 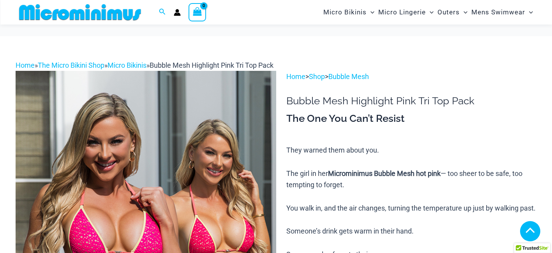 What do you see at coordinates (411, 119) in the screenshot?
I see `h3: The One You Can’t Resist` at bounding box center [411, 119].